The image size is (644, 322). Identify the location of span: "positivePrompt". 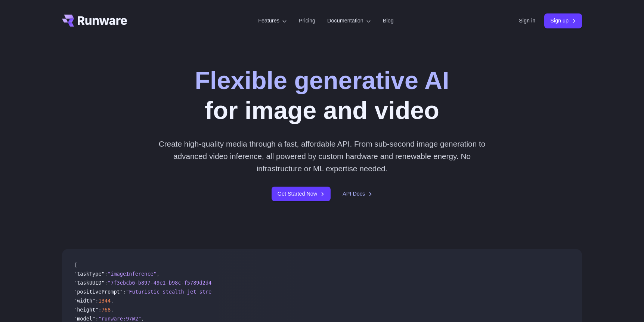
(98, 292).